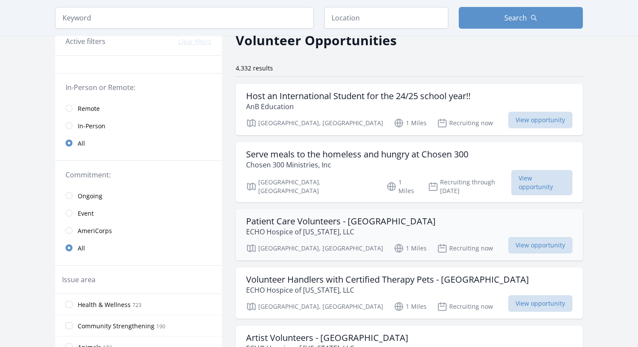 This screenshot has width=638, height=347. I want to click on legend: In-Person or Remote:, so click(139, 87).